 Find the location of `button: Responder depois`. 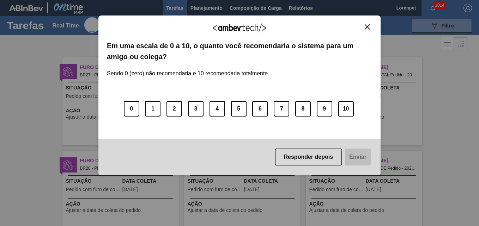

button: Responder depois is located at coordinates (308, 157).